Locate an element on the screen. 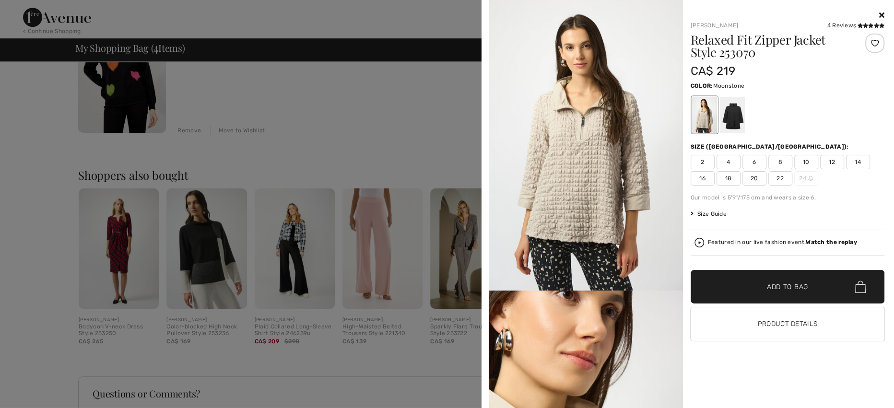 This screenshot has width=894, height=408. span: 22 is located at coordinates (780, 178).